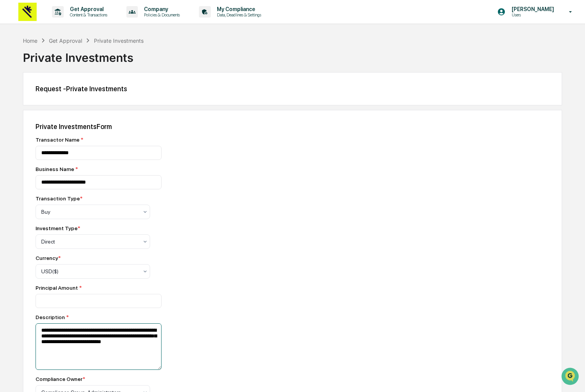 This screenshot has height=392, width=585. What do you see at coordinates (134, 65) in the screenshot?
I see `button: Start new chat` at bounding box center [134, 65].